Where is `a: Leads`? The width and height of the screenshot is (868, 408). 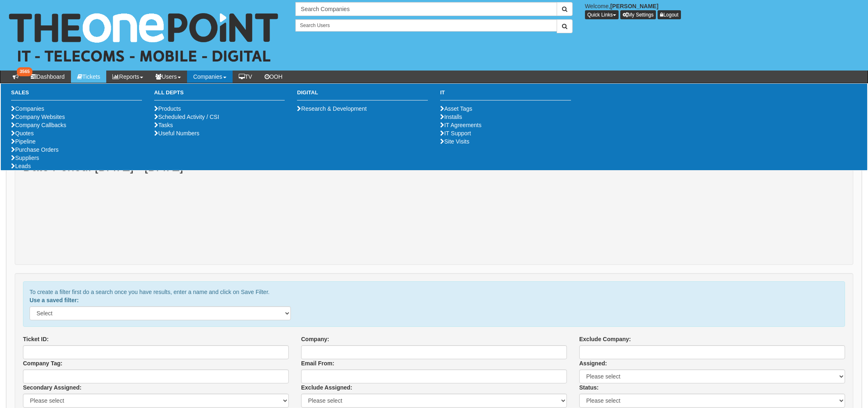
a: Leads is located at coordinates (21, 166).